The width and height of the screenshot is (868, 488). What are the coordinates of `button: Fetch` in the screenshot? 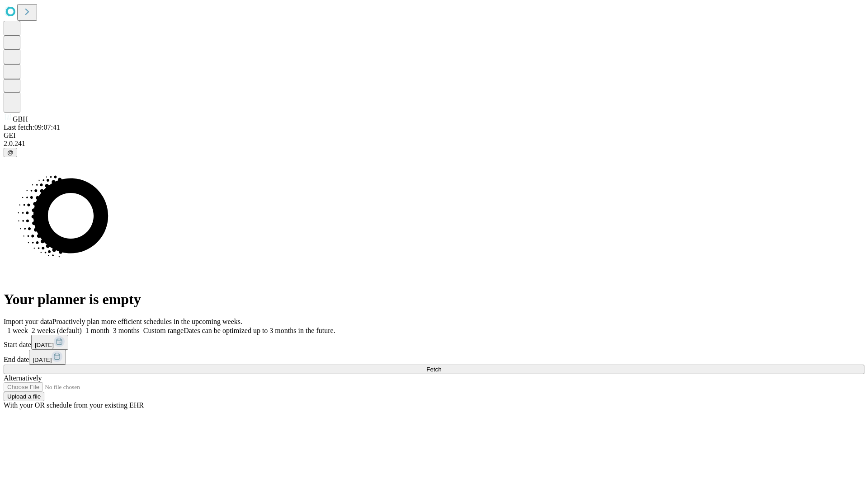 It's located at (434, 369).